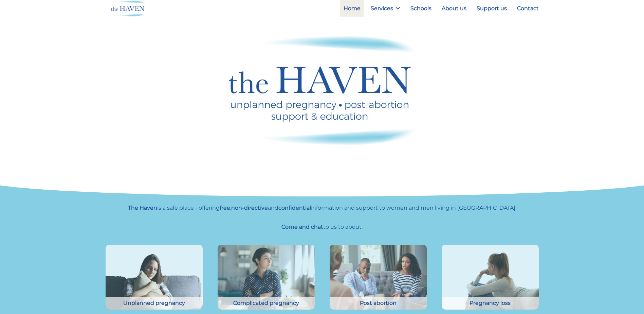 Image resolution: width=644 pixels, height=314 pixels. I want to click on img: Front view of a sad girl embracing a pillow sitting on a couch, so click(154, 277).